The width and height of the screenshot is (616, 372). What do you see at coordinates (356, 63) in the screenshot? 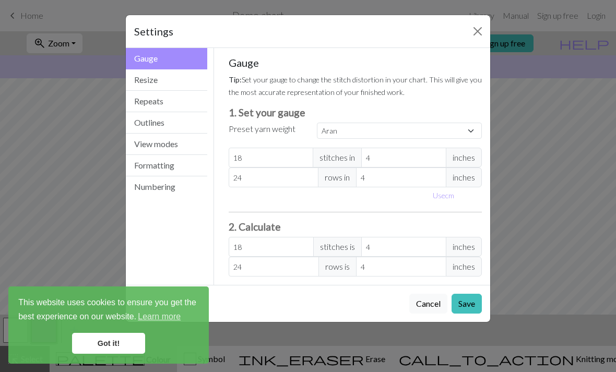
I see `h5: Gauge` at bounding box center [356, 63].